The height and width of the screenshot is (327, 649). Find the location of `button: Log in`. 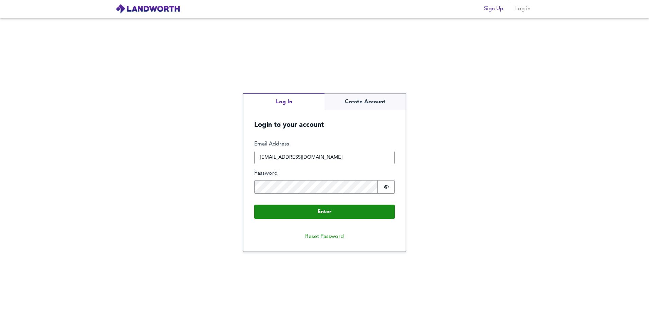

button: Log in is located at coordinates (523, 9).